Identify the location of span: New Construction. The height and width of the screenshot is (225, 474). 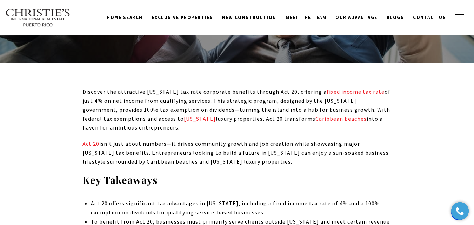
(249, 17).